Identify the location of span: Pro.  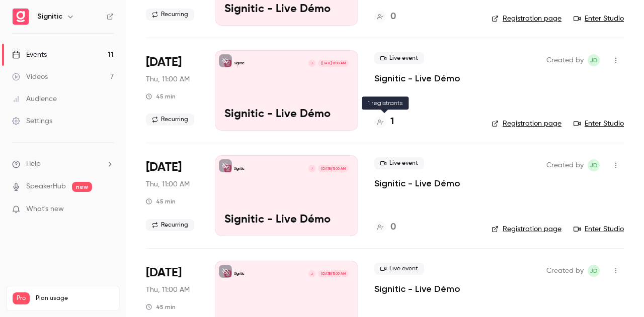
(21, 299).